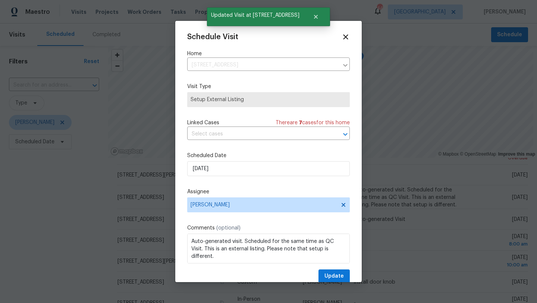 Image resolution: width=537 pixels, height=303 pixels. I want to click on span: There are case s for this home, so click(313, 123).